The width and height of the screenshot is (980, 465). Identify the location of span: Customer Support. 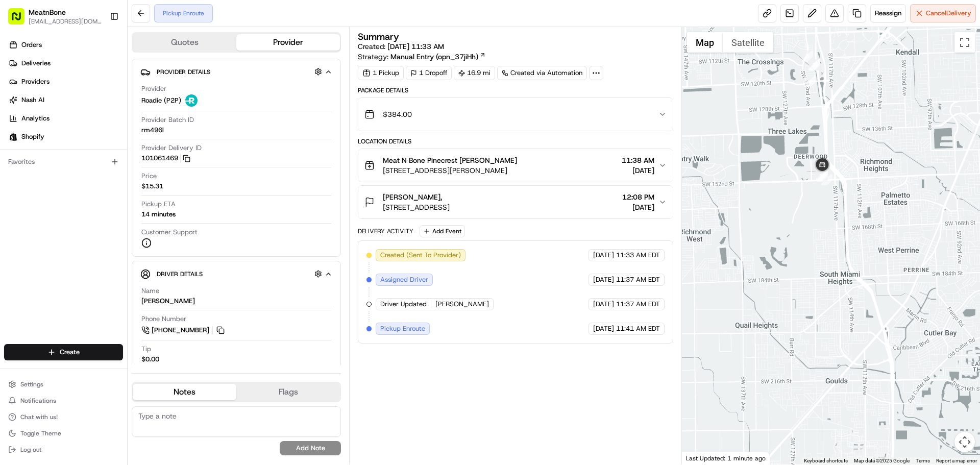
(169, 232).